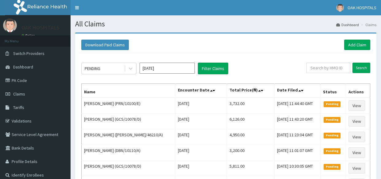 This screenshot has width=381, height=179. What do you see at coordinates (250, 105) in the screenshot?
I see `td: 3,732.00` at bounding box center [250, 105].